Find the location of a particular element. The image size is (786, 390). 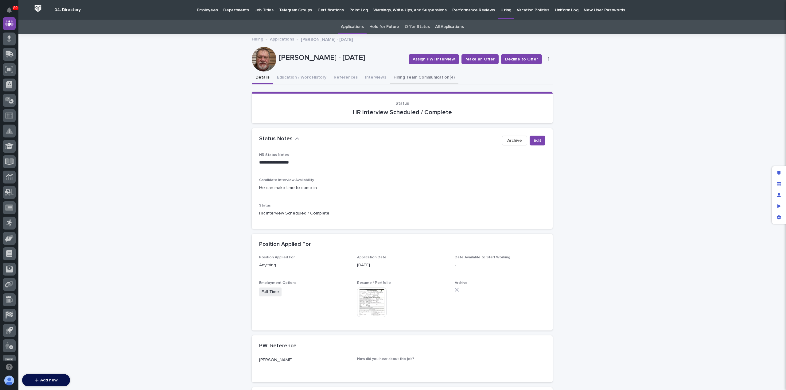

button: Education / Work History is located at coordinates (301, 78).